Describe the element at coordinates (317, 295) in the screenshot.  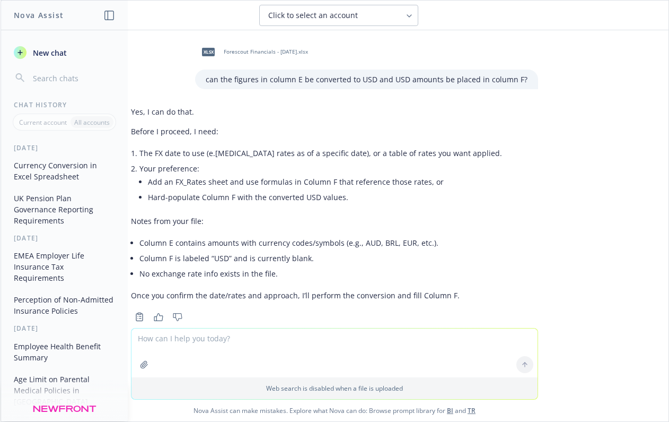
I see `p: Once you confirm the date/rates and approach, I’ll perform the conversion and fill Column F.` at that location.